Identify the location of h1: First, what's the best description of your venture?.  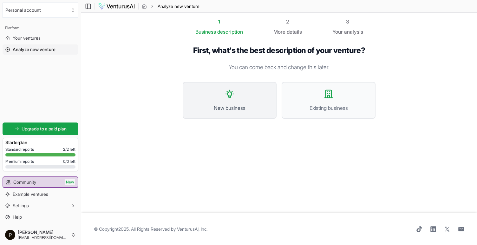
(279, 50).